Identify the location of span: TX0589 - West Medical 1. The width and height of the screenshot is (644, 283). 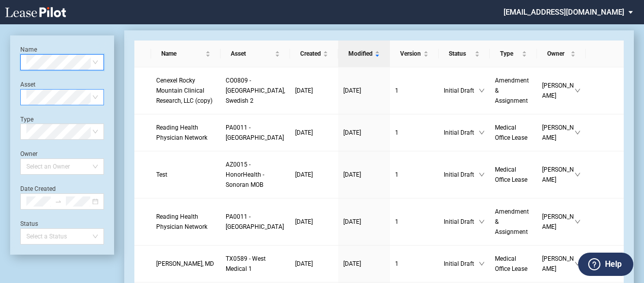
(245, 264).